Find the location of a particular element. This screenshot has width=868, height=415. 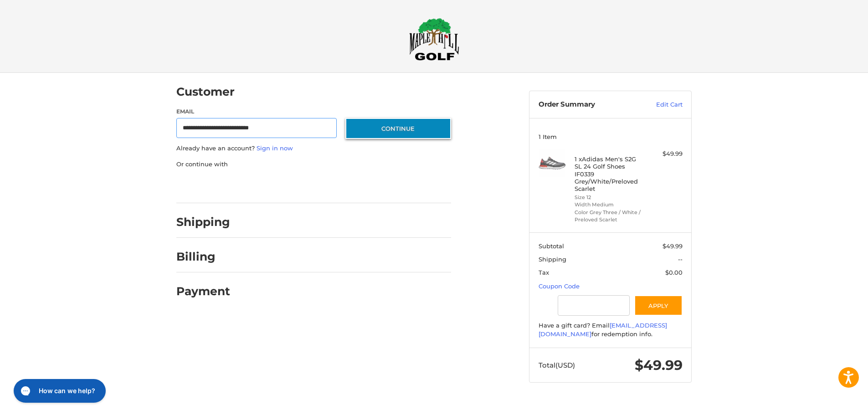

span: Tax is located at coordinates (544, 273).